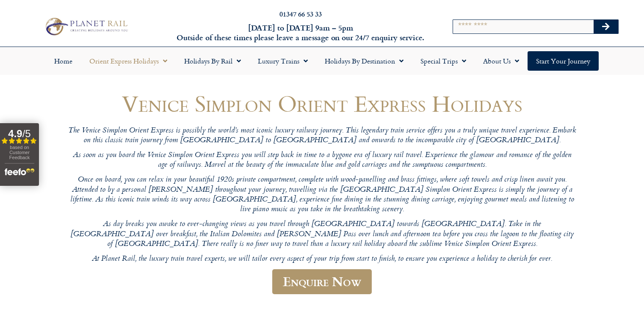 Image resolution: width=644 pixels, height=309 pixels. I want to click on a: Orient Express Holidays, so click(128, 61).